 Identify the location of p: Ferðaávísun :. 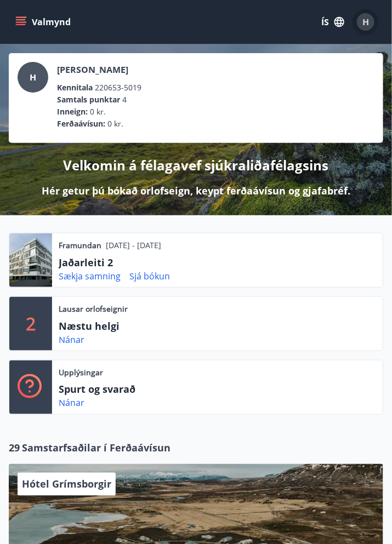
(81, 124).